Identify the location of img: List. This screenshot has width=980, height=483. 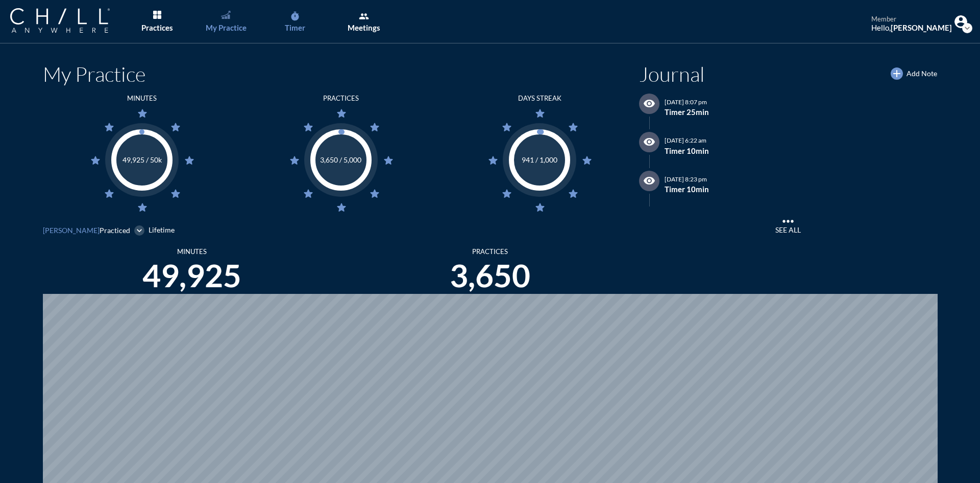
(157, 15).